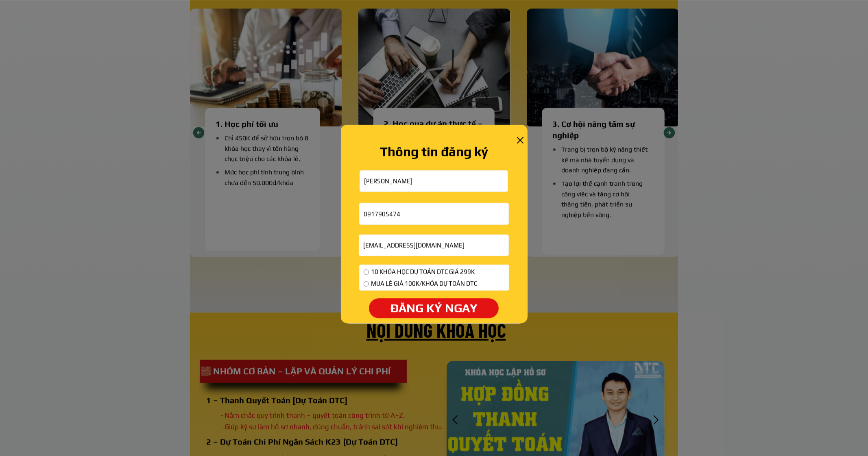  Describe the element at coordinates (434, 309) in the screenshot. I see `p: ĐĂNG KÝ NGAY` at that location.